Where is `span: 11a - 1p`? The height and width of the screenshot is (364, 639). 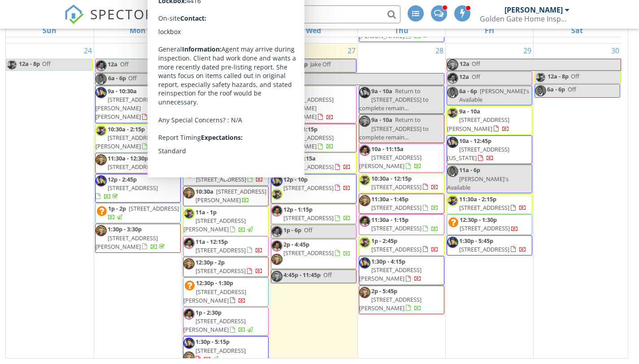
span: 11a - 1p is located at coordinates (206, 212).